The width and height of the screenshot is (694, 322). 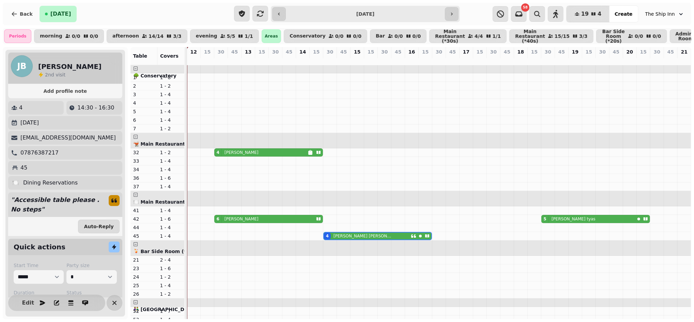 I want to click on p: 23, so click(x=144, y=268).